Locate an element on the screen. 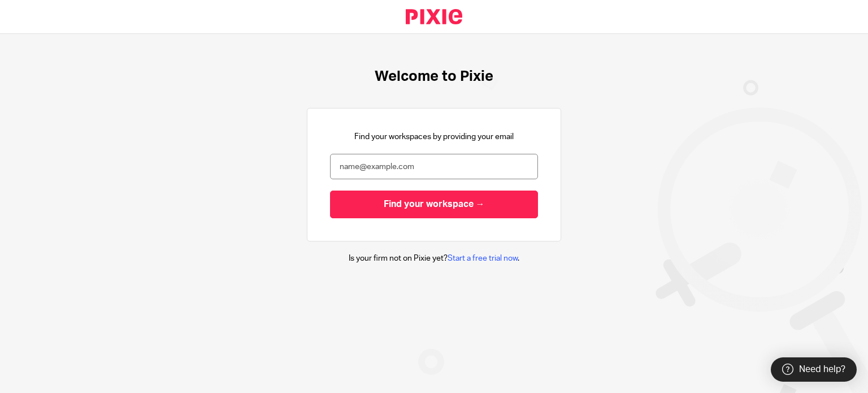 Image resolution: width=868 pixels, height=393 pixels. div: Need help? is located at coordinates (814, 369).